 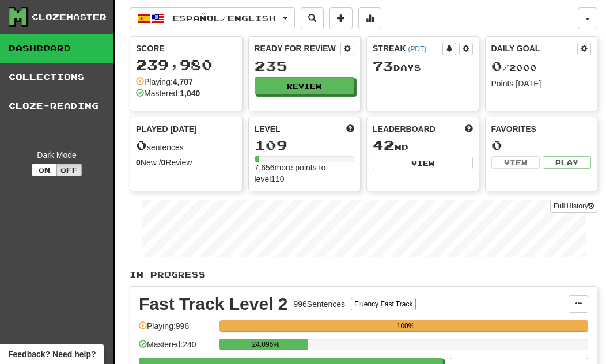 What do you see at coordinates (350, 129) in the screenshot?
I see `span: Score more points to level up` at bounding box center [350, 129].